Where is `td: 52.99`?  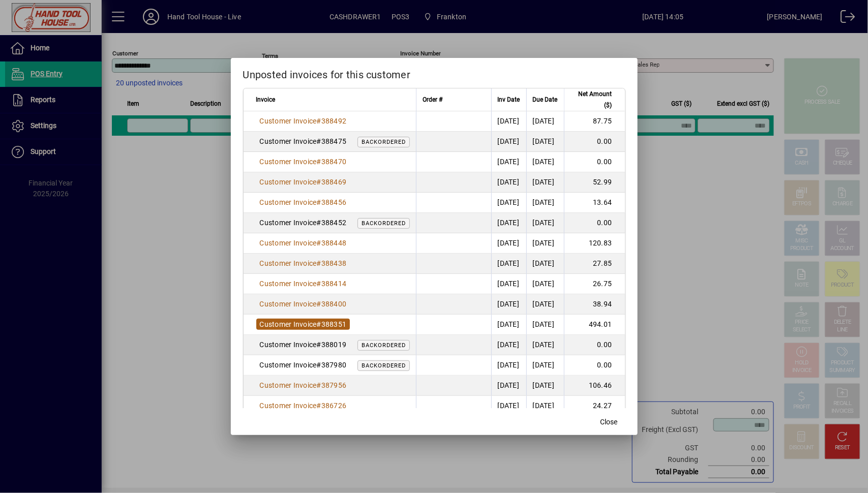
td: 52.99 is located at coordinates (594, 182).